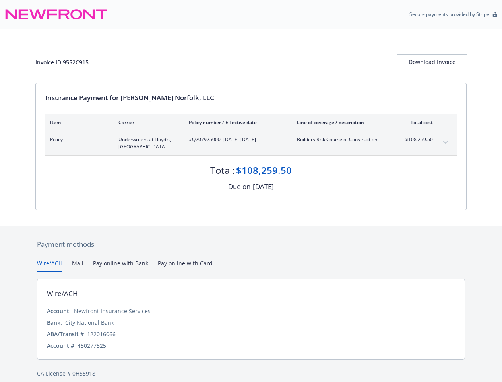 The image size is (502, 382). Describe the element at coordinates (185, 265) in the screenshot. I see `button: Pay online with Card` at that location.